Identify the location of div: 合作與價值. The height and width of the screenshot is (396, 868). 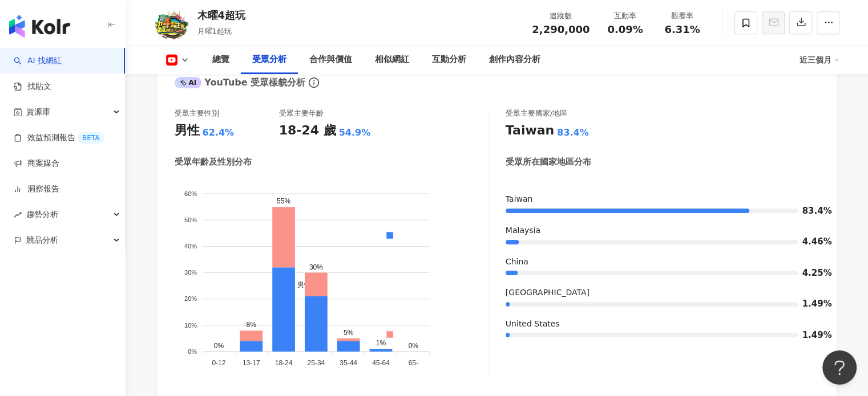
(331, 60).